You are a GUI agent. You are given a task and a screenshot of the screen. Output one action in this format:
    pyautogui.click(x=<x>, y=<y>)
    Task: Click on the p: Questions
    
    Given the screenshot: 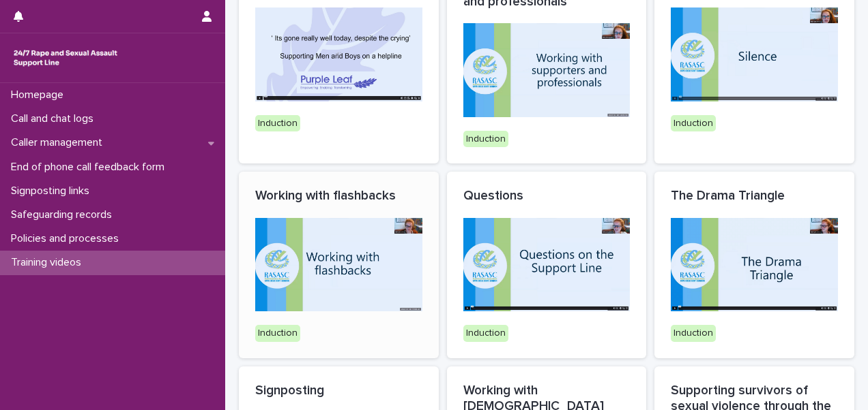 What is the action you would take?
    pyautogui.click(x=546, y=196)
    